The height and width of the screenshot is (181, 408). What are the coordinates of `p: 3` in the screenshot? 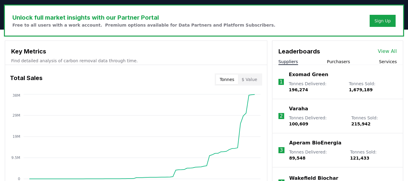 It's located at (281, 150).